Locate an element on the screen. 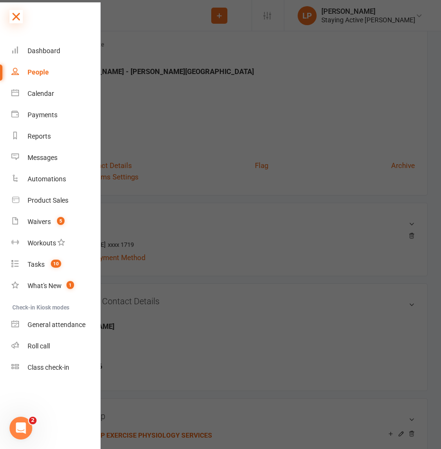  div: Waivers is located at coordinates (39, 222).